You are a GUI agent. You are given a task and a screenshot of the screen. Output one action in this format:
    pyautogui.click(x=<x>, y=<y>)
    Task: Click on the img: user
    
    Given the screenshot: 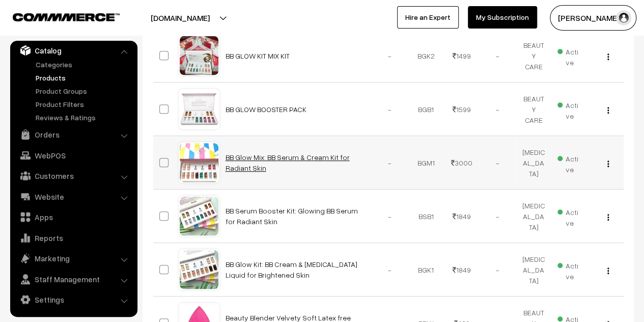 What is the action you would take?
    pyautogui.click(x=624, y=18)
    